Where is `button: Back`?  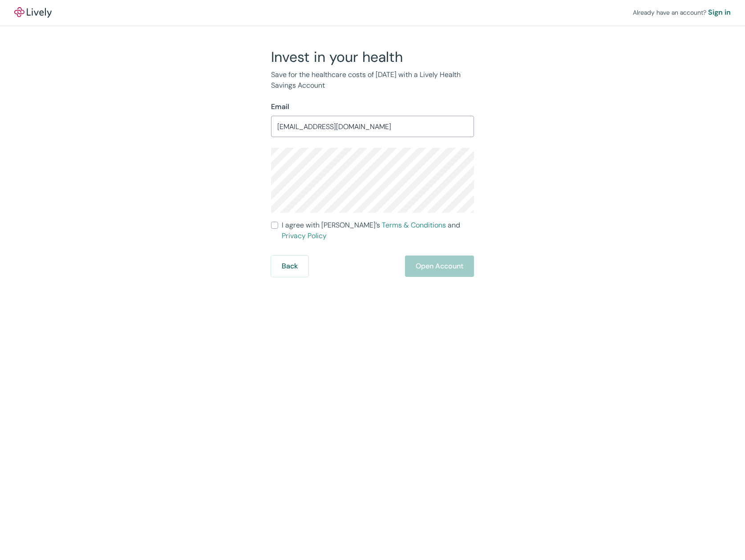 button: Back is located at coordinates (290, 266).